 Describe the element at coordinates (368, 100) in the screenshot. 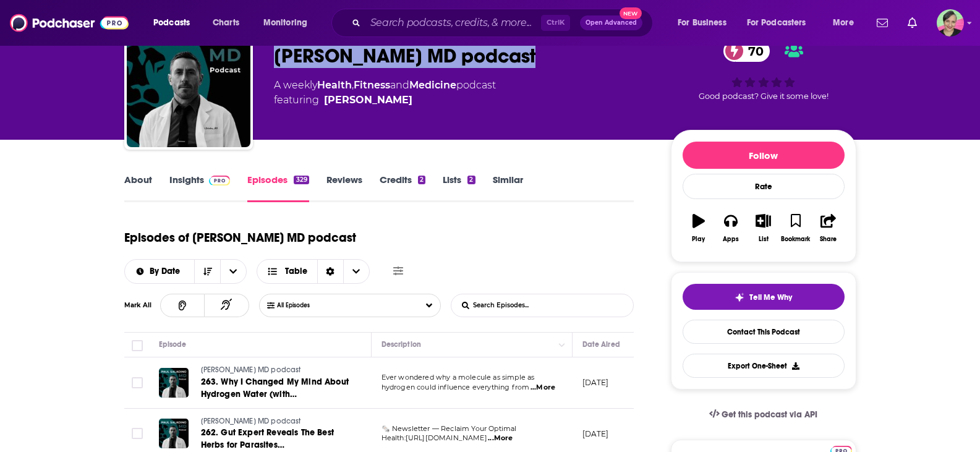

I see `a: Dr. Paul Saladino` at that location.